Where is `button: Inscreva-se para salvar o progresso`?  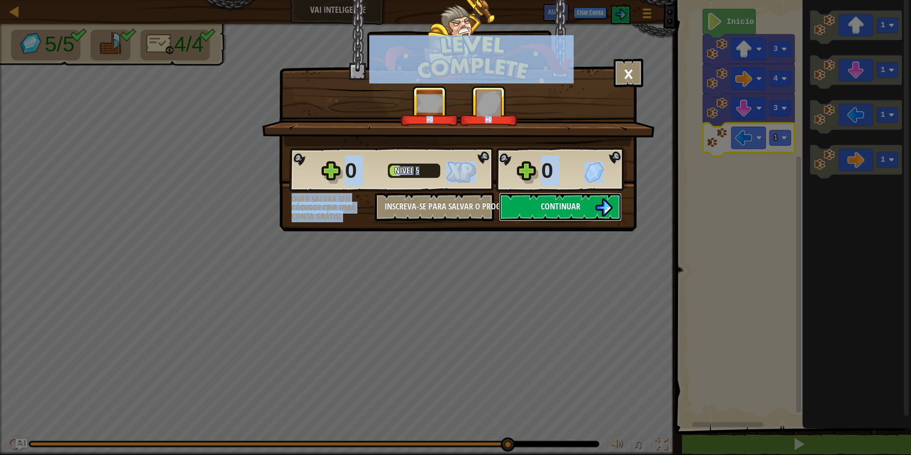
button: Inscreva-se para salvar o progresso is located at coordinates (435, 207).